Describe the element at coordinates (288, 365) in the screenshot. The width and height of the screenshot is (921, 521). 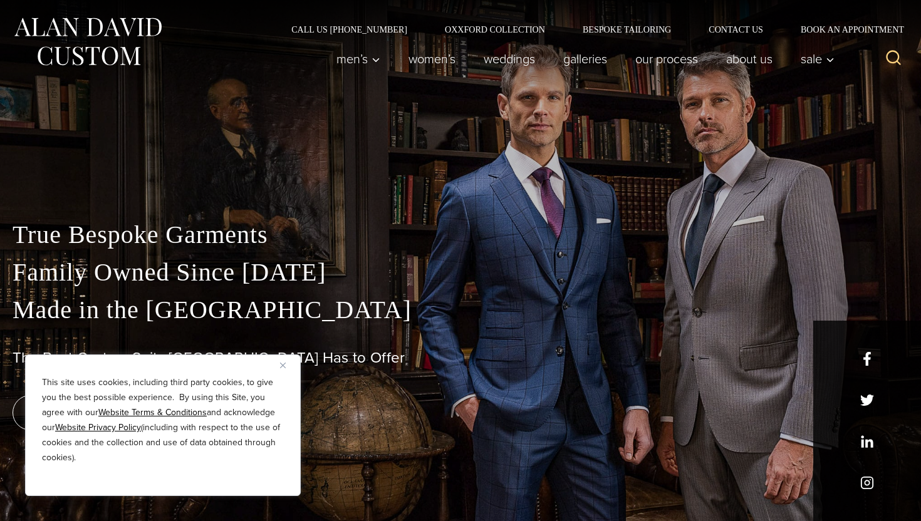
I see `button: Close` at that location.